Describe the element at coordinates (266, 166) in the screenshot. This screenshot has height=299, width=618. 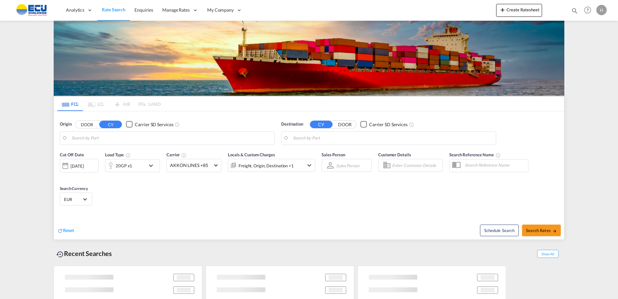
I see `div: Freight Origin Destination Factory Stuffing` at that location.